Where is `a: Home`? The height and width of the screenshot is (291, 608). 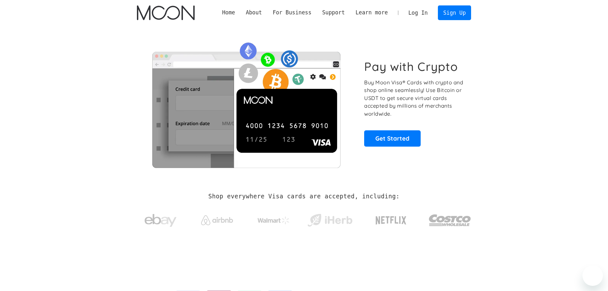 a: Home is located at coordinates (229, 12).